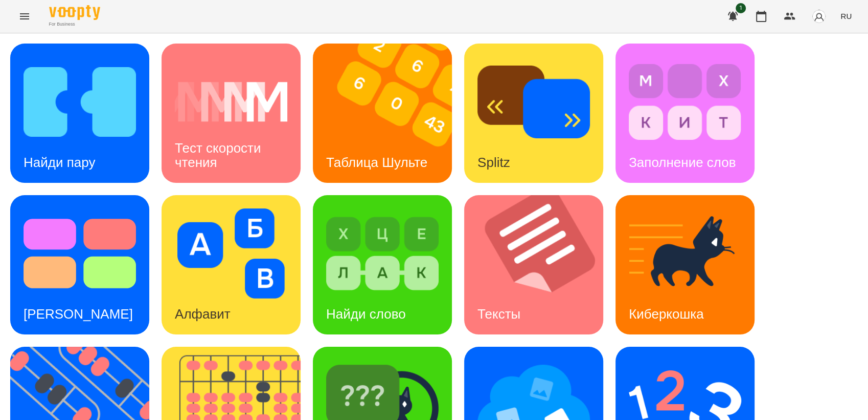 Image resolution: width=868 pixels, height=420 pixels. I want to click on img: Киберкошка, so click(686, 254).